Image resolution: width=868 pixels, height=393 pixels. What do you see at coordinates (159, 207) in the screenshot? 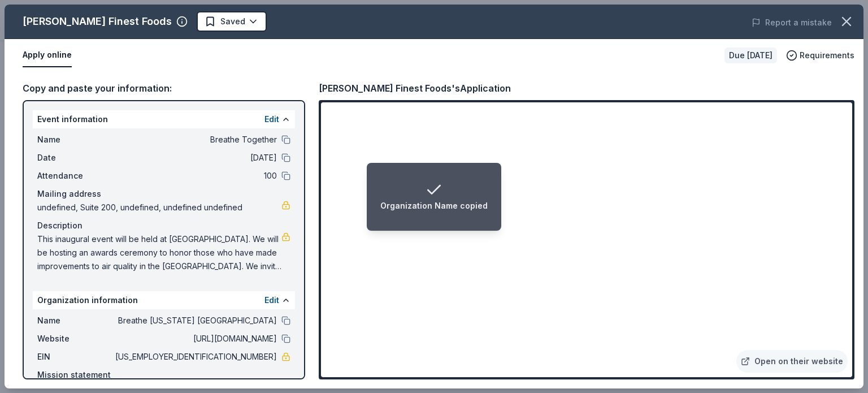
I see `span: undefined, Suite 200, undefined, undefined undefined` at bounding box center [159, 207].